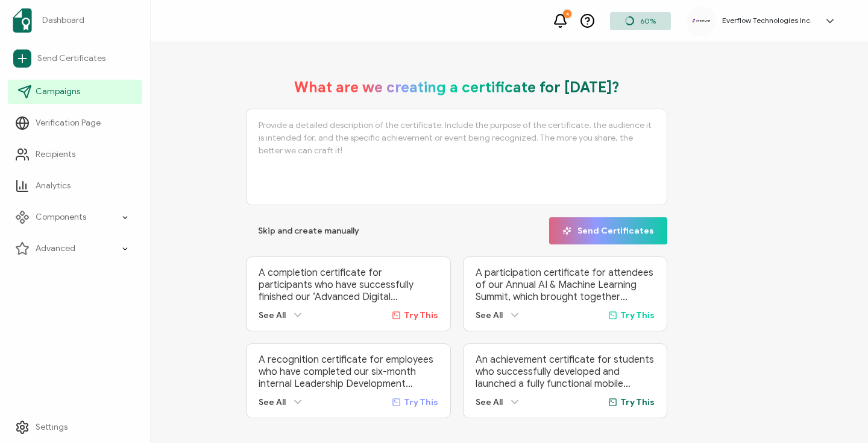 This screenshot has width=868, height=443. What do you see at coordinates (68, 123) in the screenshot?
I see `span: Verification Page` at bounding box center [68, 123].